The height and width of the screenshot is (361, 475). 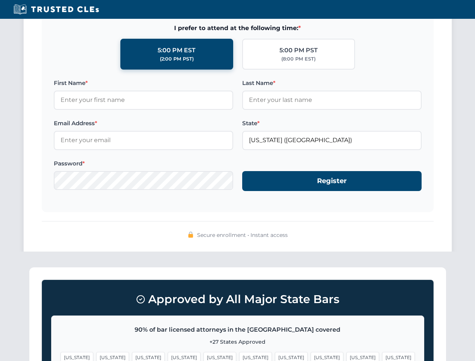 What do you see at coordinates (176, 50) in the screenshot?
I see `div: 5:00 PM EST` at bounding box center [176, 50].